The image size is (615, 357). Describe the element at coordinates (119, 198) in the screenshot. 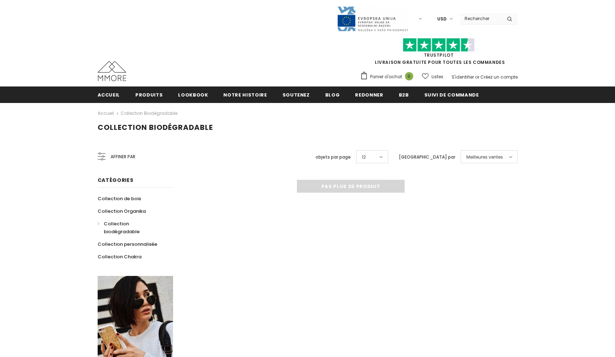

I see `a: Collection de bois` at that location.